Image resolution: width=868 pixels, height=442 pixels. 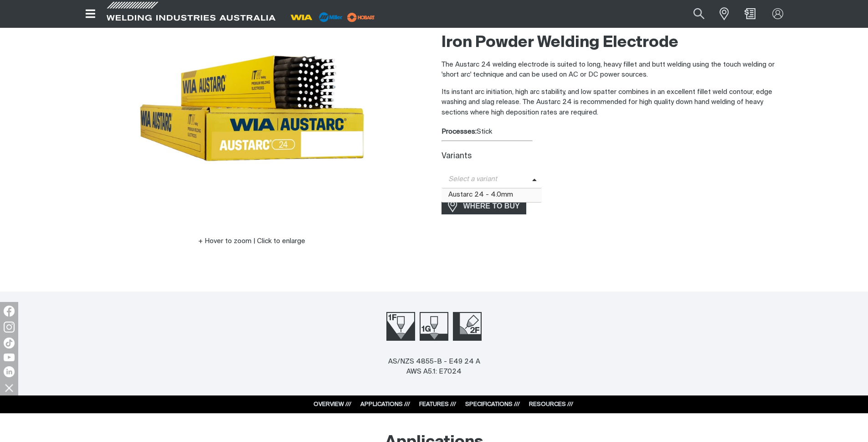 What do you see at coordinates (385, 404) in the screenshot?
I see `a: APPLICATIONS ///` at bounding box center [385, 404].